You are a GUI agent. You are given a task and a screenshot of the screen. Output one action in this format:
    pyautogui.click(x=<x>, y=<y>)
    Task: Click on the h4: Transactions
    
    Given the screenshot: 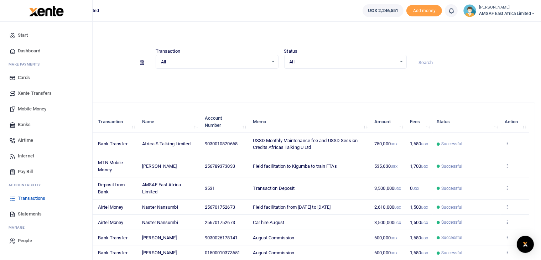 What is the action you would take?
    pyautogui.click(x=281, y=35)
    